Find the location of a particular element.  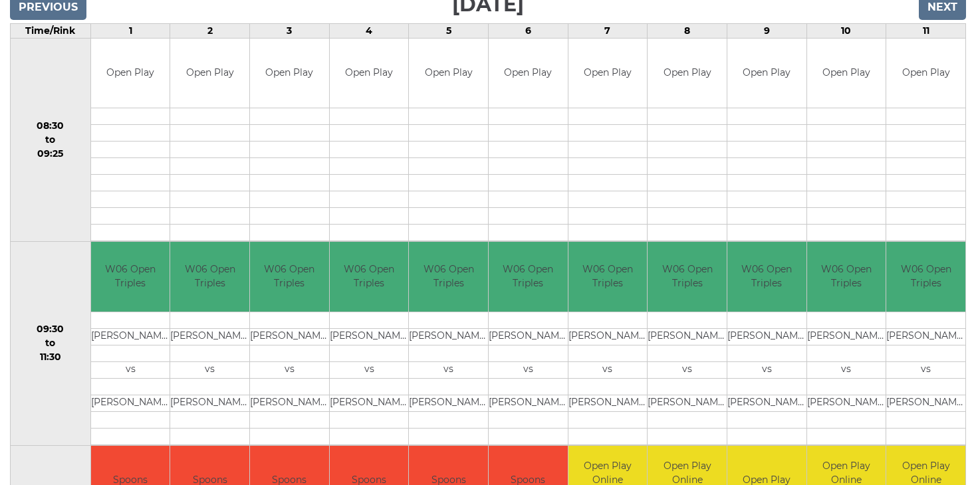

td: Time/Rink is located at coordinates (51, 31).